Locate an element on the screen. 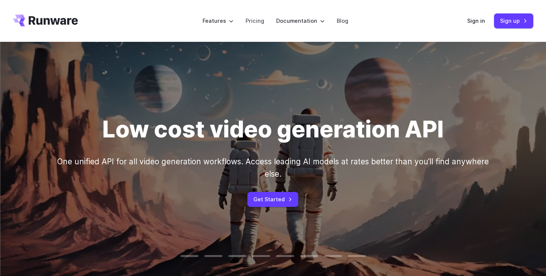  p: One unified API for all video generation workflows. Access leading AI models at rates better than... is located at coordinates (273, 168).